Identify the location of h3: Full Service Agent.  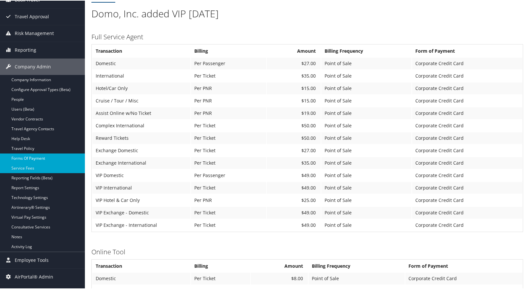
(307, 36).